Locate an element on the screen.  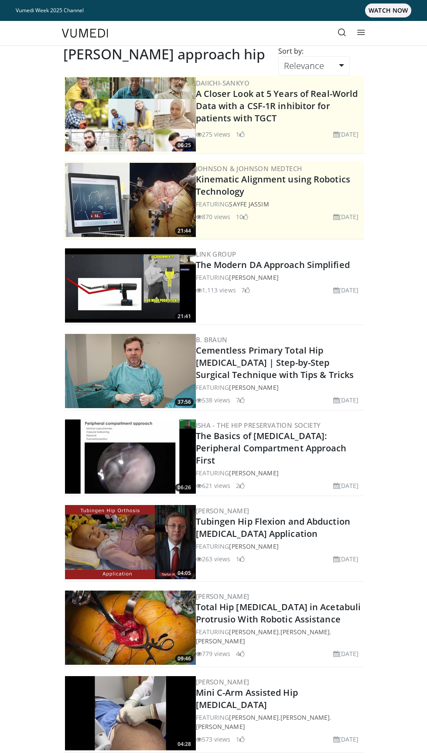
span: 09:46 is located at coordinates (184, 658).